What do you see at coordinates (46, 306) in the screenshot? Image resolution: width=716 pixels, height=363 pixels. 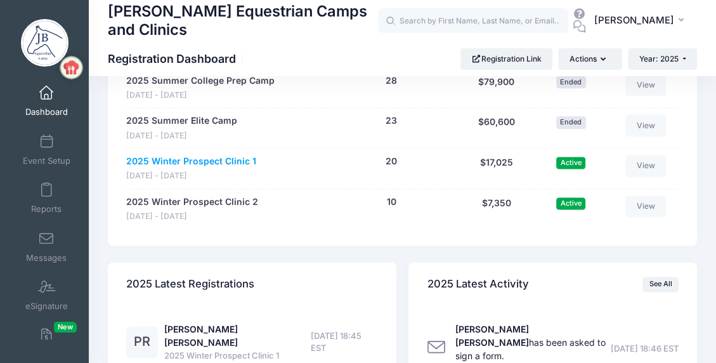 I see `span: eSignature` at bounding box center [46, 306].